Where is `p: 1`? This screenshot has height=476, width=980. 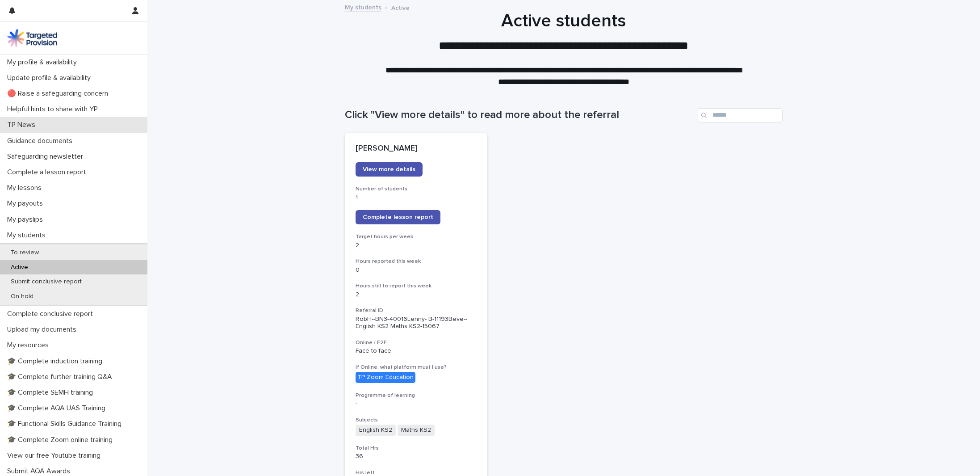 p: 1 is located at coordinates (416, 198).